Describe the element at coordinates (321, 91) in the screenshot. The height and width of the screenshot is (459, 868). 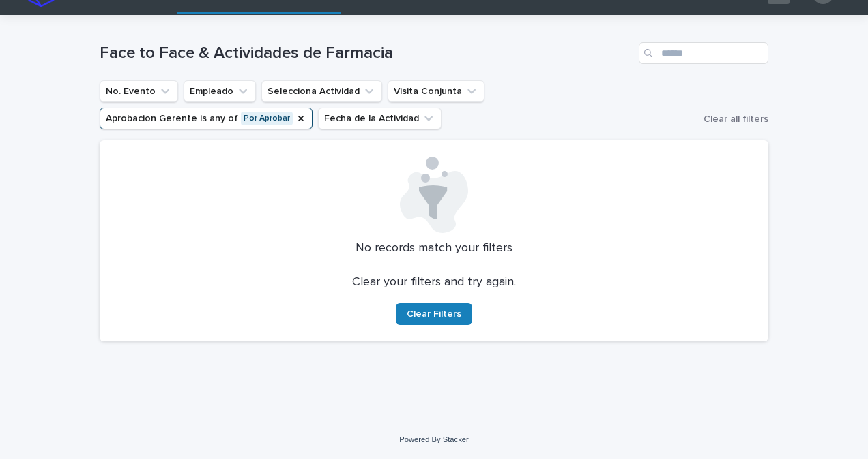
I see `button: Selecciona Actividad` at that location.